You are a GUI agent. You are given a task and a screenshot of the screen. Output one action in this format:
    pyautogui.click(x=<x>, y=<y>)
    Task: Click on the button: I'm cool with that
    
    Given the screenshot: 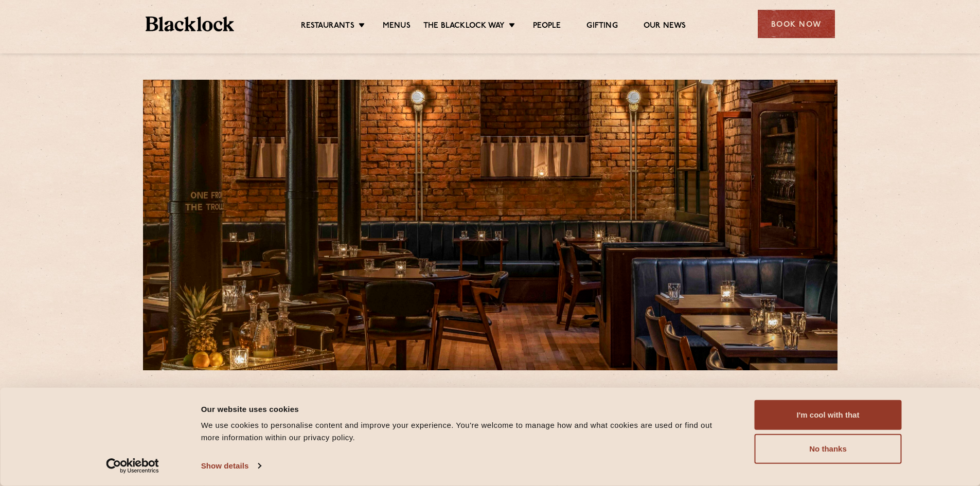 What is the action you would take?
    pyautogui.click(x=828, y=415)
    